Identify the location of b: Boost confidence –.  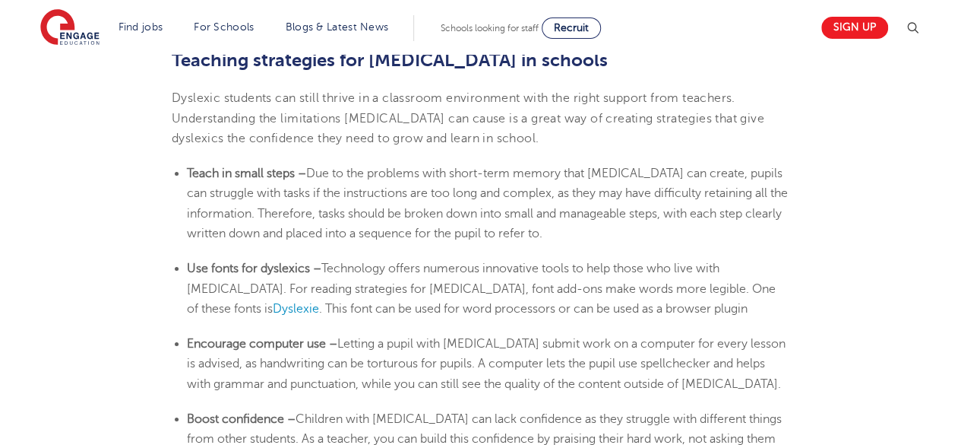
(241, 419).